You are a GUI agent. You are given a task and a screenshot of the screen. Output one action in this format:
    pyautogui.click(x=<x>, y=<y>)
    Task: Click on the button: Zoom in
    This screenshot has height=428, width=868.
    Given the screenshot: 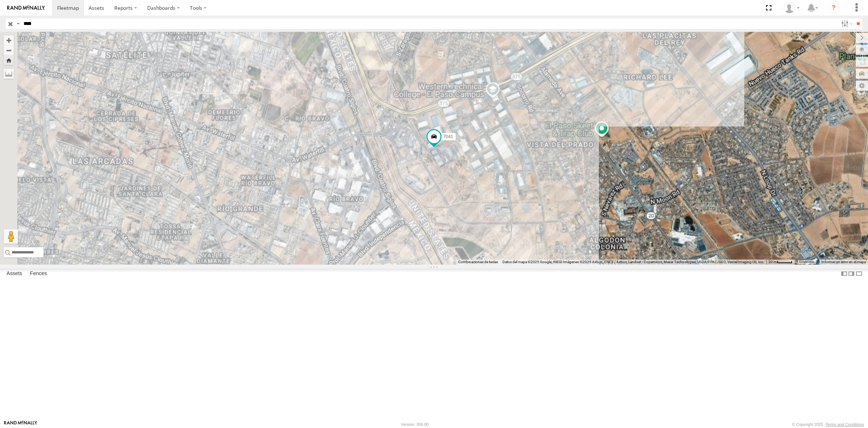 What is the action you would take?
    pyautogui.click(x=9, y=40)
    